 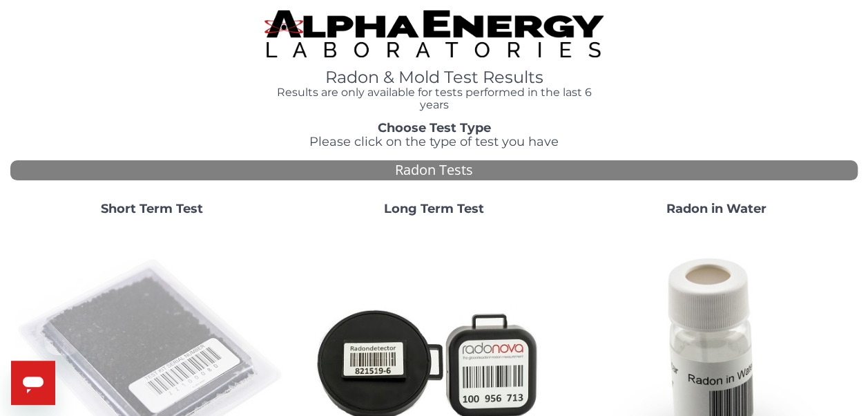 I want to click on h4: Results are only available for tests performed in the last 6 years, so click(x=433, y=98).